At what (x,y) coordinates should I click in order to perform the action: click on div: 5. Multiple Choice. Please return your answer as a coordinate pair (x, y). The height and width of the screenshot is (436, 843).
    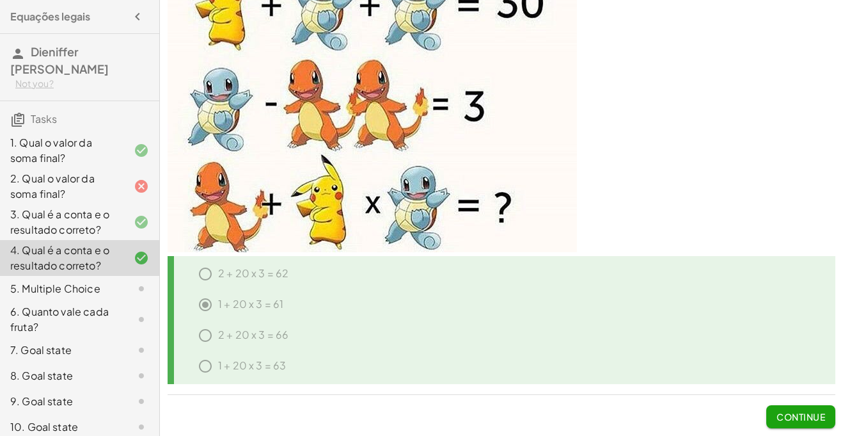
    Looking at the image, I should click on (61, 288).